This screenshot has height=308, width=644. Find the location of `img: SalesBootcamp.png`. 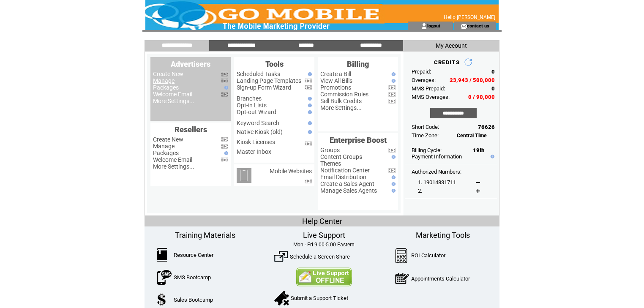

img: SalesBootcamp.png is located at coordinates (162, 299).